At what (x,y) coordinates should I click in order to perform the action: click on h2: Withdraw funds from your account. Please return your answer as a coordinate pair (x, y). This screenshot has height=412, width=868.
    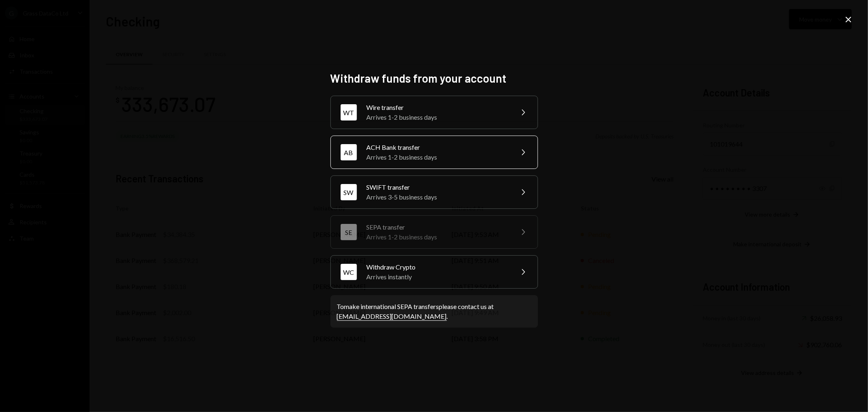
    Looking at the image, I should click on (434, 78).